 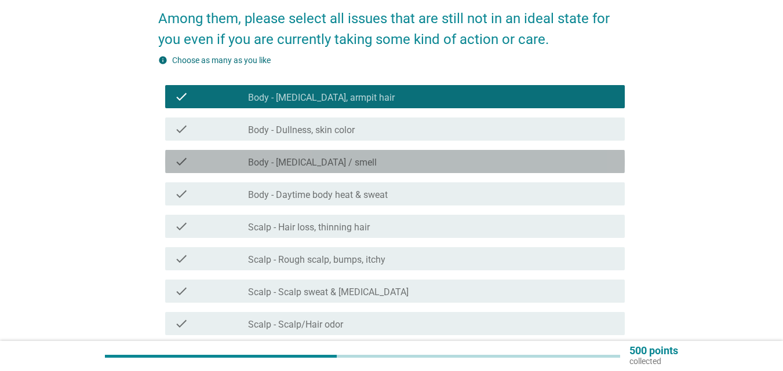 I want to click on label: Scalp - Hair loss, thinning hair, so click(x=309, y=228).